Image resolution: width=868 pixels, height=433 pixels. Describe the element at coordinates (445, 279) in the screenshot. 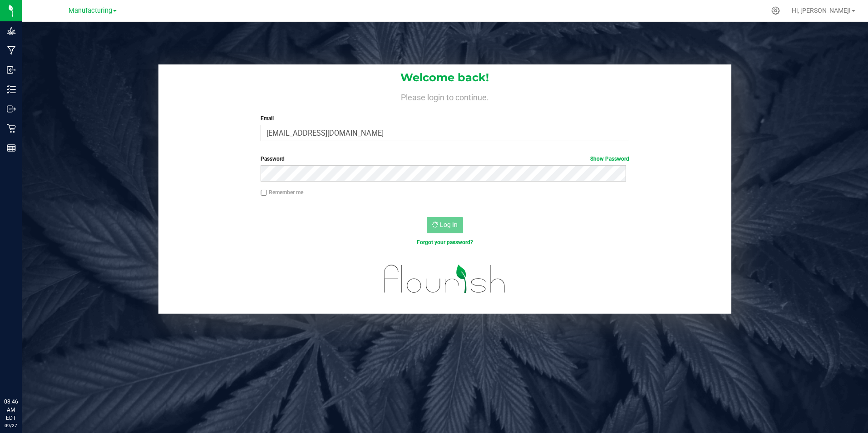

I see `img: flourish_logo.svg` at that location.